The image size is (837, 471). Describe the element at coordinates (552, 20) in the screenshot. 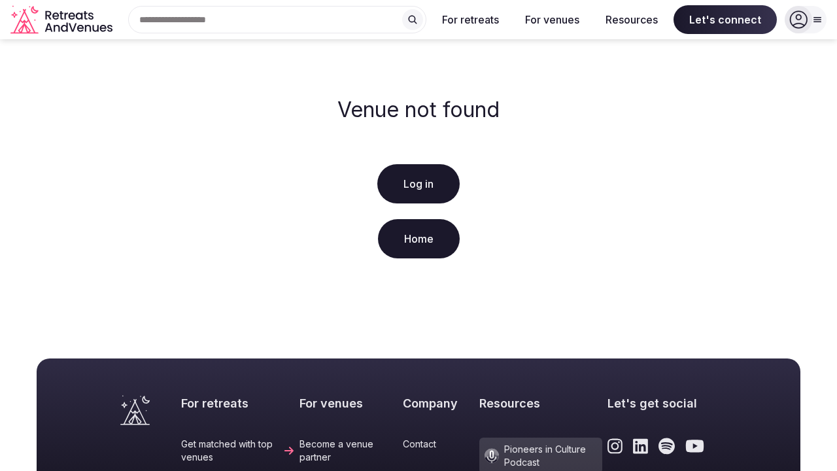

I see `button: For venues` at that location.